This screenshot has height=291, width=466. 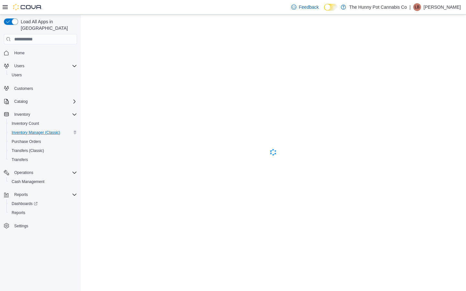 What do you see at coordinates (43, 124) in the screenshot?
I see `button: Inventory Count` at bounding box center [43, 124].